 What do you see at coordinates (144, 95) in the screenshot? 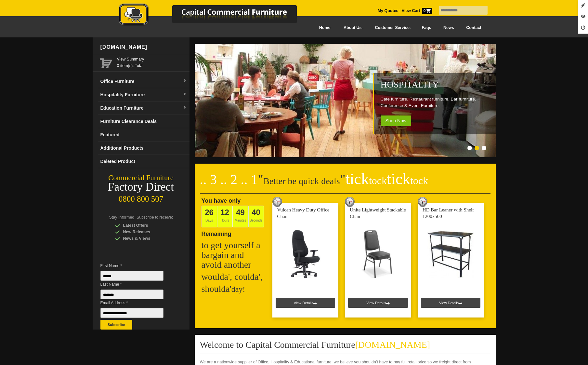
I see `a: Hospitality Furnituredropdown` at bounding box center [144, 95].